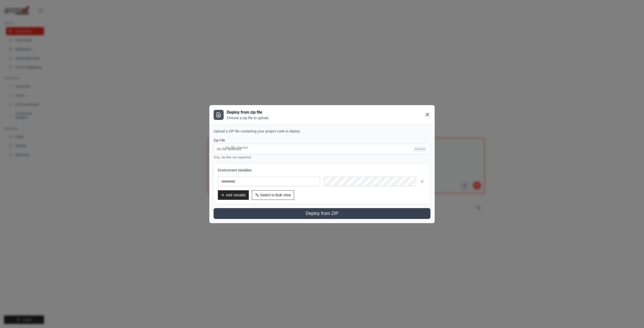 The height and width of the screenshot is (328, 644). What do you see at coordinates (322, 149) in the screenshot?
I see `input: No file selected Browse` at bounding box center [322, 149].